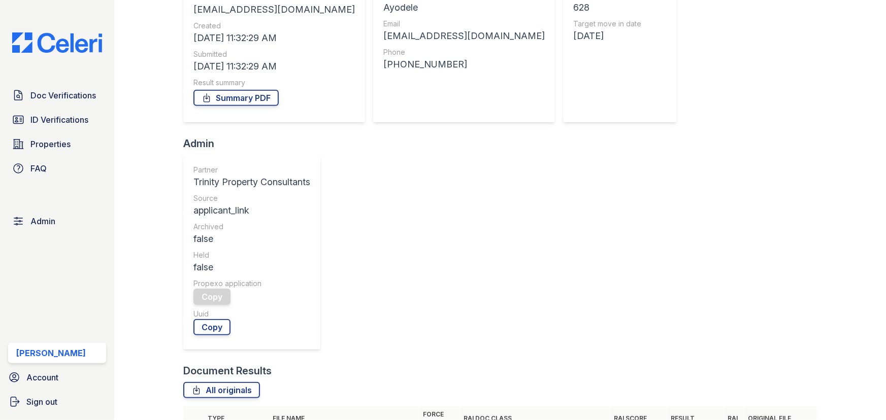 The height and width of the screenshot is (420, 886). I want to click on a: Sign out, so click(57, 402).